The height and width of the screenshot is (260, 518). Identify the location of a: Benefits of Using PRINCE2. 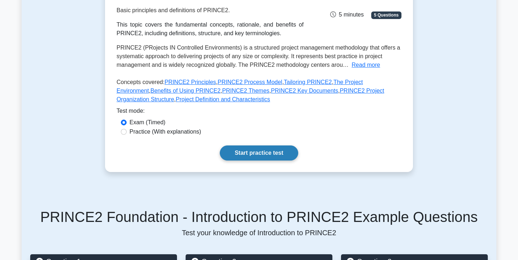
(185, 91).